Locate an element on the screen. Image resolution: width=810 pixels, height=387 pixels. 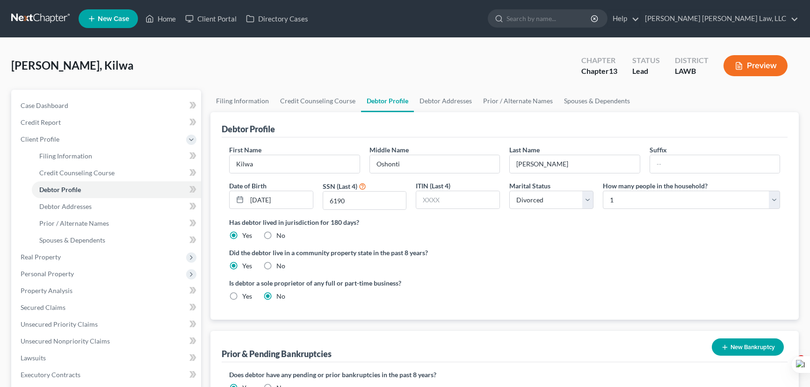
label: Is debtor a sole proprietor of any full or part-time business? is located at coordinates (364, 283).